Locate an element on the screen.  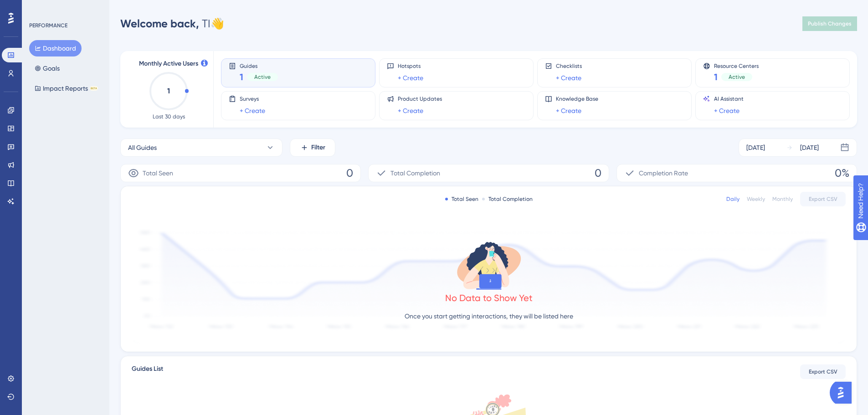
button: Publish Changes is located at coordinates (830, 24).